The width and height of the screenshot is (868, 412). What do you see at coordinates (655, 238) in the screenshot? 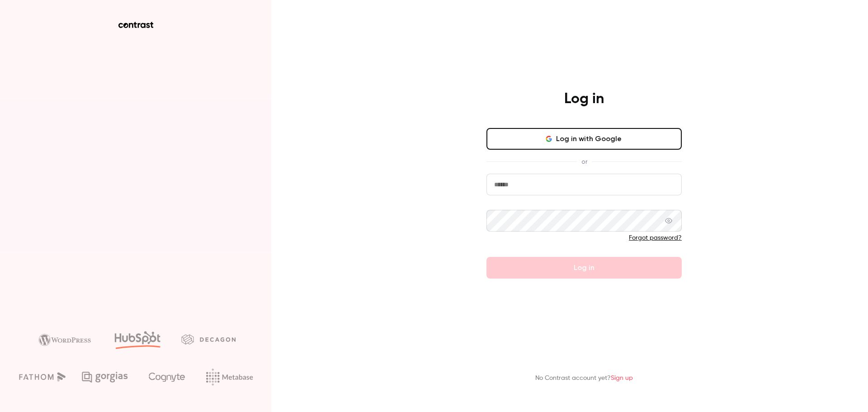
I see `a: Forgot password?` at bounding box center [655, 238].